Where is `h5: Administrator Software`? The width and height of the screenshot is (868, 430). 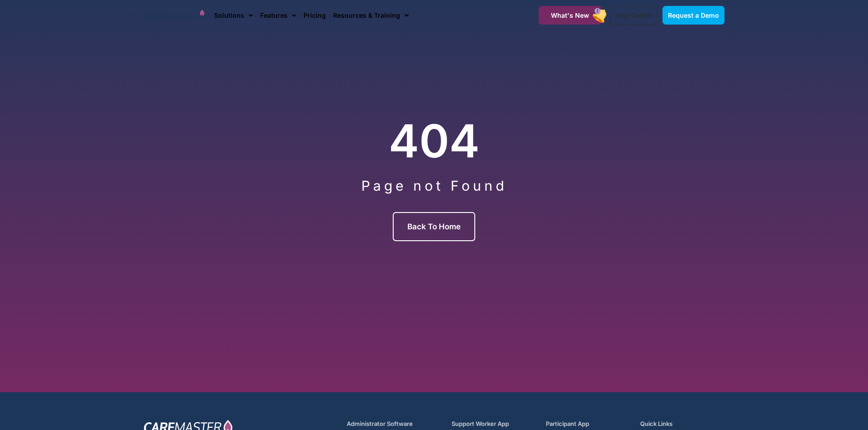 h5: Administrator Software is located at coordinates (394, 424).